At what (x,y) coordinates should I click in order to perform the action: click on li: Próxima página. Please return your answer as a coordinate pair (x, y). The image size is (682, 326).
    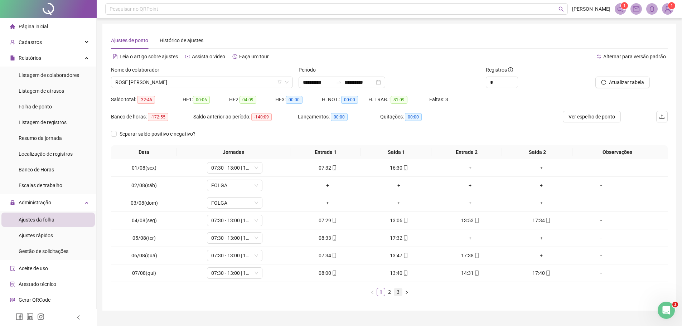
    Looking at the image, I should click on (407, 292).